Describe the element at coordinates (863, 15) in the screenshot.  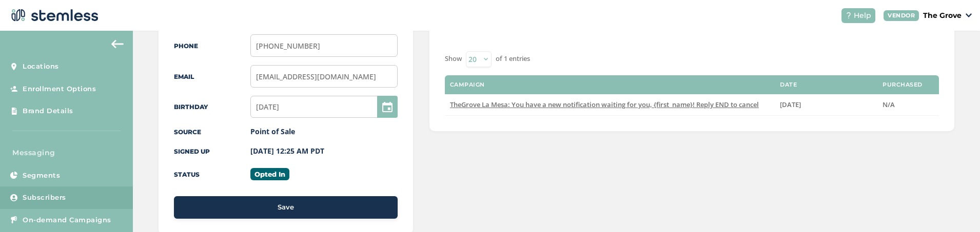
I see `span: Help` at that location.